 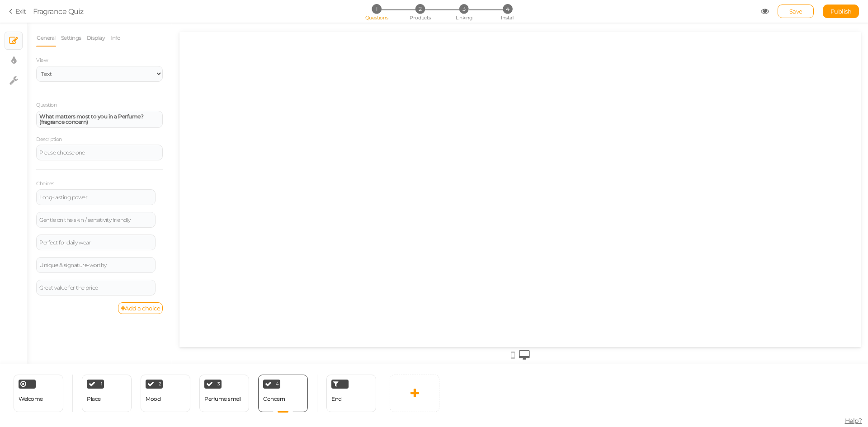 What do you see at coordinates (507, 9) in the screenshot?
I see `li: 4 Install` at bounding box center [507, 9].